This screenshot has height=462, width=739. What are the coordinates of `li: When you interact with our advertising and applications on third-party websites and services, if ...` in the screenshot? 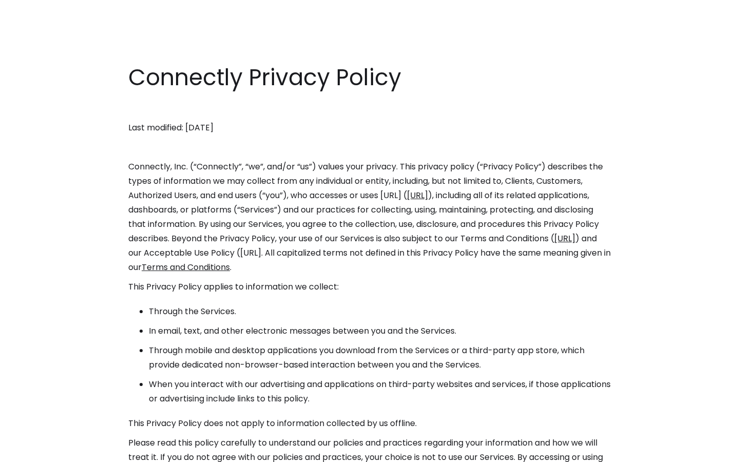 It's located at (380, 392).